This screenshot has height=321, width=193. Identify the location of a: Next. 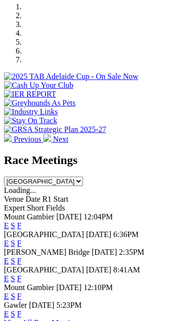
(55, 139).